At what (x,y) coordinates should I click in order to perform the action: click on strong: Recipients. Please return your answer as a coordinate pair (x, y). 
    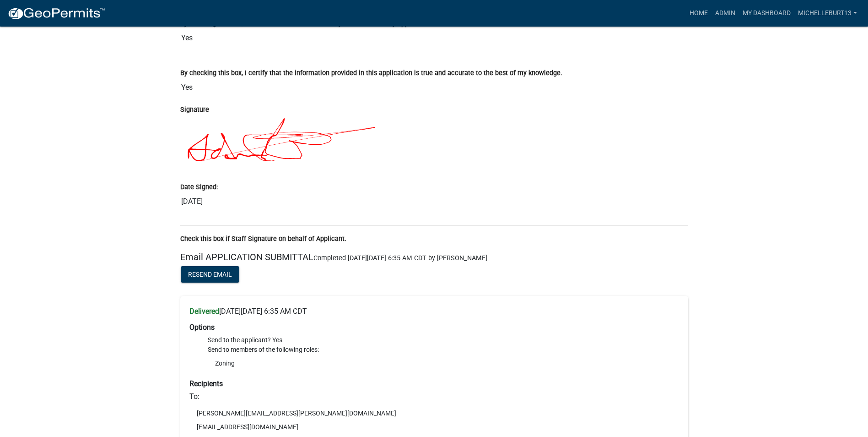
    Looking at the image, I should click on (206, 383).